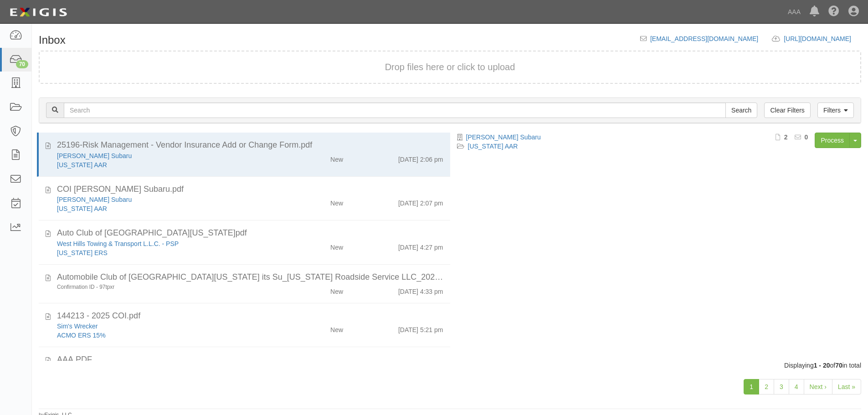  I want to click on a: Process, so click(832, 140).